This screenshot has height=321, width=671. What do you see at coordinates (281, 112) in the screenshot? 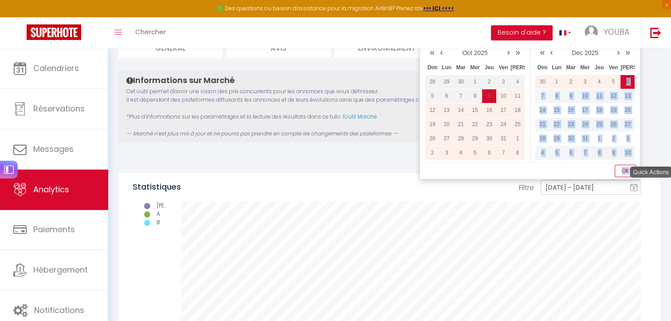
I see `p: Cet outil permet d'avoir une vision des prix concurrents pour les annonces que vous définissez. I...` at bounding box center [281, 112].